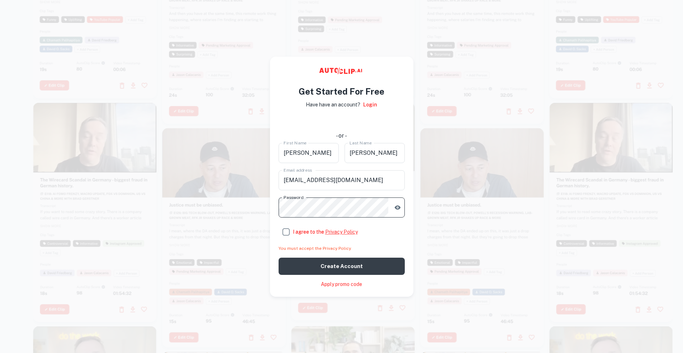  I want to click on div: 使用 Google 账号登录。在新标签页中打开, so click(342, 122).